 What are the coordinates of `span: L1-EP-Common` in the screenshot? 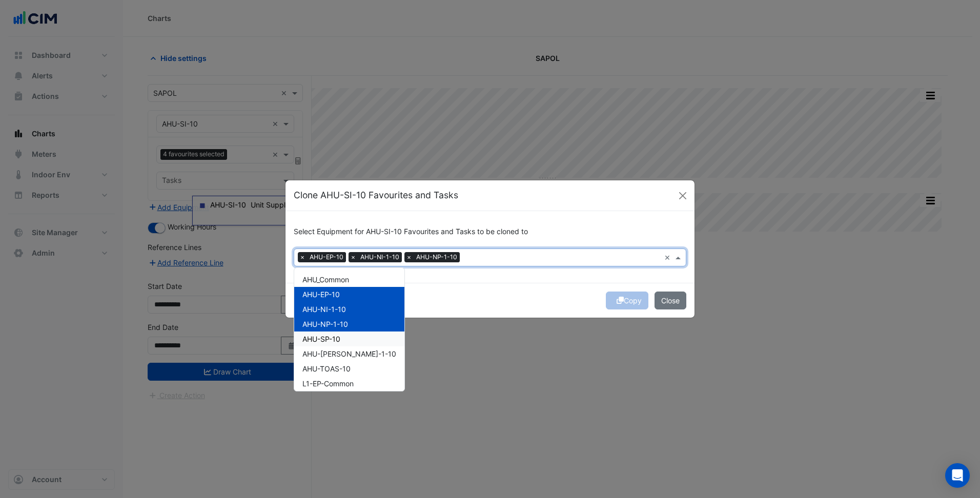 It's located at (328, 383).